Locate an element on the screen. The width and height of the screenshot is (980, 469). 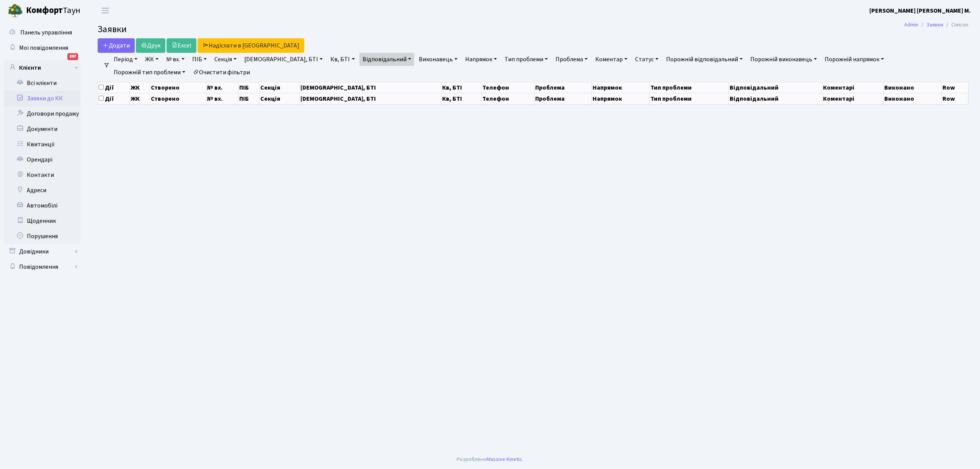
a: Адреси is located at coordinates (42, 190).